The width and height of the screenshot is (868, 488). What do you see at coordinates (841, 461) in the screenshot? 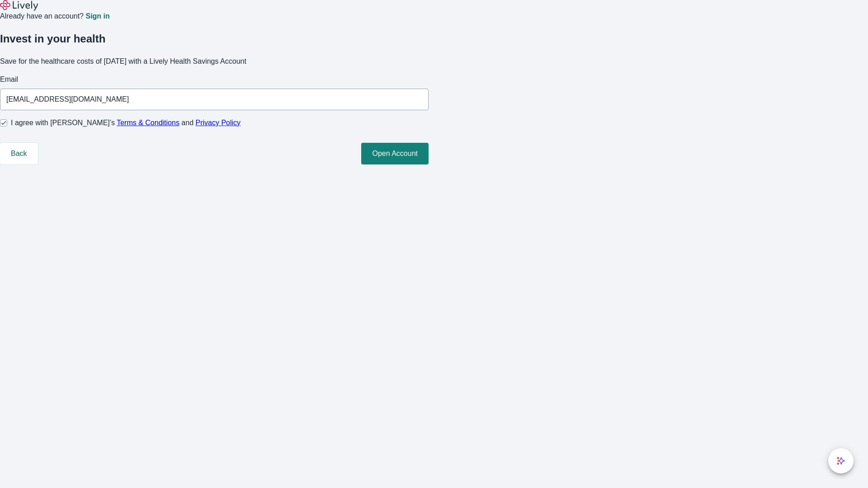
I see `button: chat` at bounding box center [841, 461].